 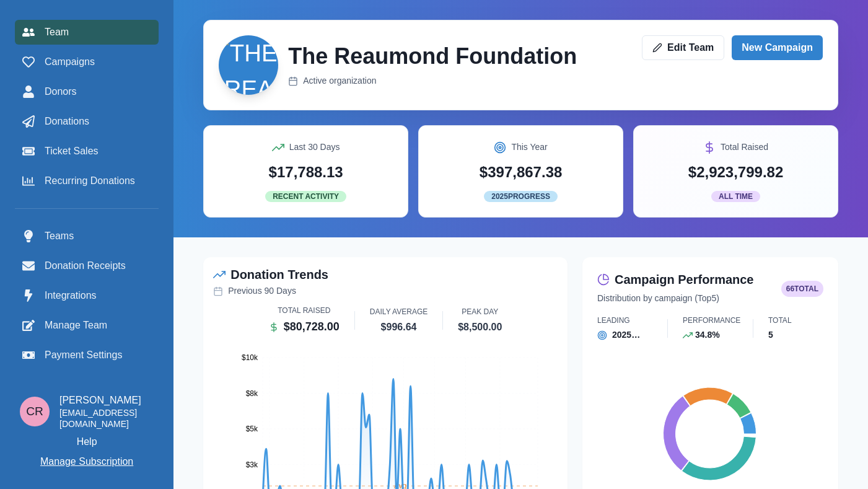 What do you see at coordinates (520, 172) in the screenshot?
I see `p: $397,867.38` at bounding box center [520, 172].